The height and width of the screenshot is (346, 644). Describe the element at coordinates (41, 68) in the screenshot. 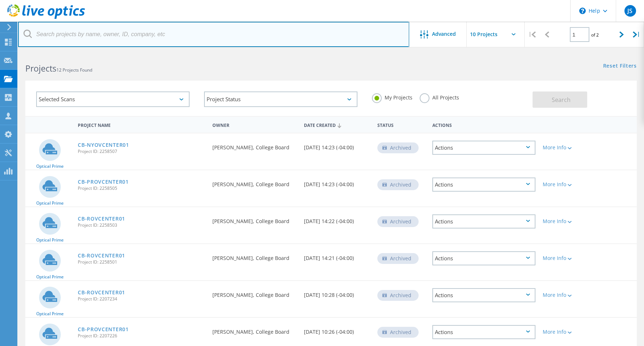

I see `b: Projects` at that location.